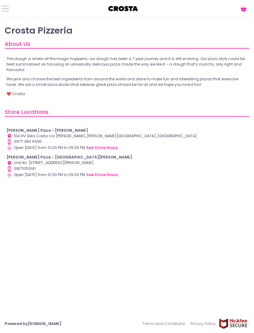 This screenshot has height=333, width=254. Describe the element at coordinates (123, 9) in the screenshot. I see `img: logo` at that location.